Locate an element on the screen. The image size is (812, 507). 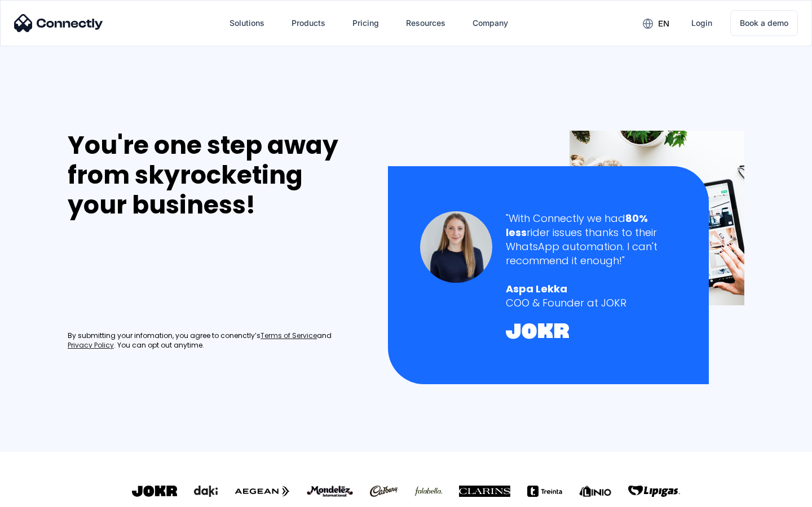
a: Pricing is located at coordinates (365, 23).